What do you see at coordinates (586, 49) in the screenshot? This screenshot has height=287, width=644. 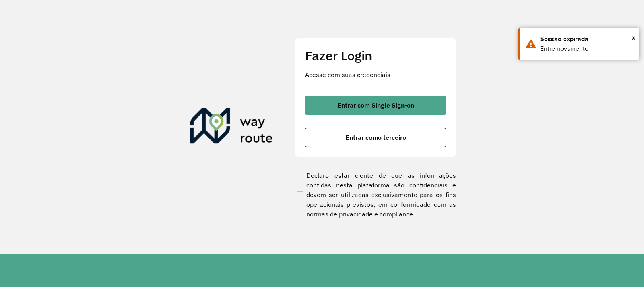 I see `div: Entre novamente` at bounding box center [586, 49].